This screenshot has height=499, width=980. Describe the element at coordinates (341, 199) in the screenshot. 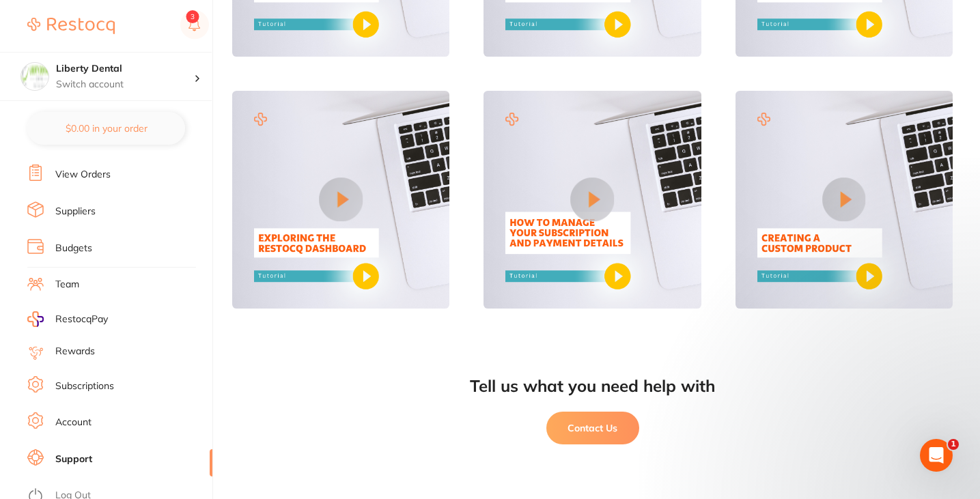

I see `img: Video 10` at that location.